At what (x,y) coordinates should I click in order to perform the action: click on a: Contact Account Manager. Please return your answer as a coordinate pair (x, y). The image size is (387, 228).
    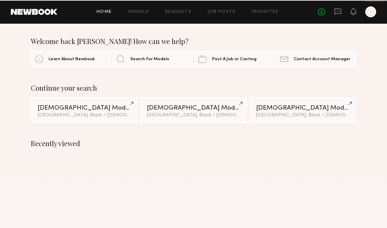
    Looking at the image, I should click on (316, 59).